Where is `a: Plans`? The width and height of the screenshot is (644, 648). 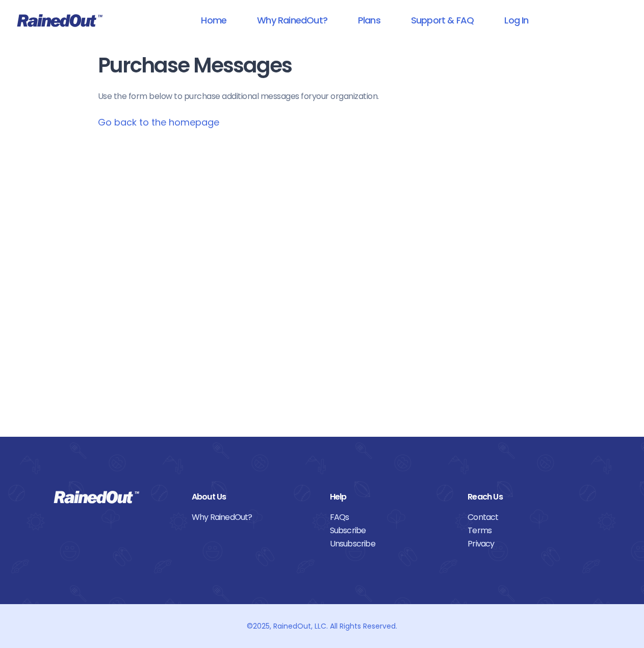
a: Plans is located at coordinates (369, 20).